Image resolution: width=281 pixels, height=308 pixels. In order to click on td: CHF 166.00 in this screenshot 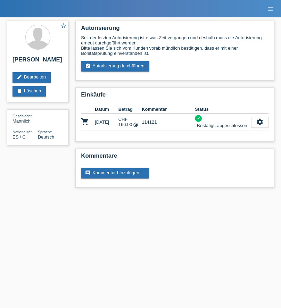, I will do `click(130, 122)`.